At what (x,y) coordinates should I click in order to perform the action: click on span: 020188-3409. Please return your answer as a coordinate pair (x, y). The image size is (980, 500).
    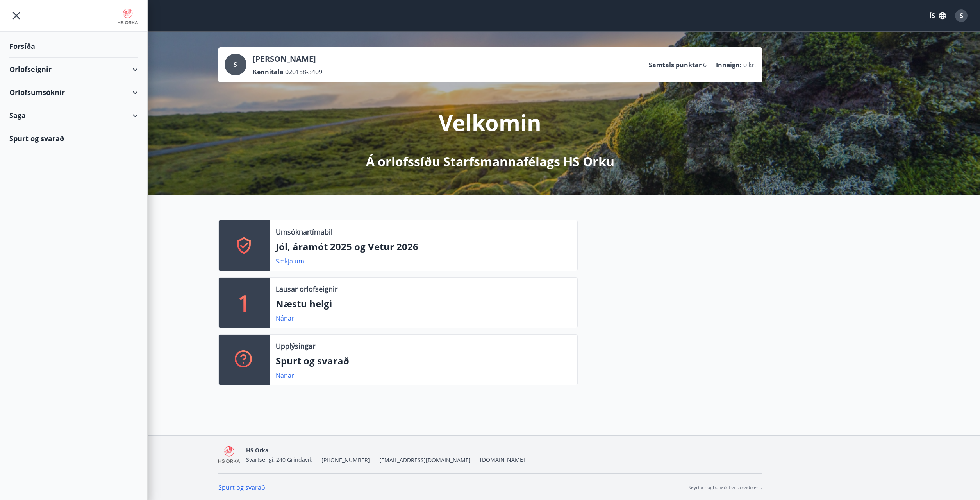
    Looking at the image, I should click on (303, 72).